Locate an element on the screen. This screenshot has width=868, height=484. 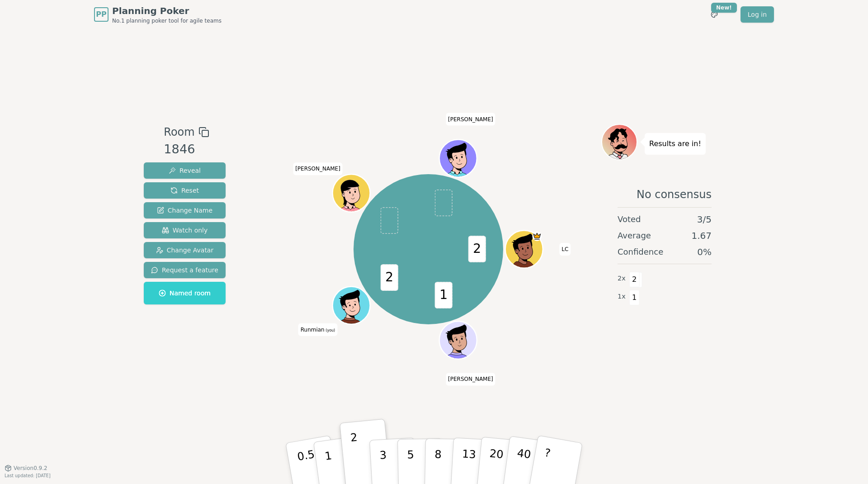
button: Reset is located at coordinates (185, 190).